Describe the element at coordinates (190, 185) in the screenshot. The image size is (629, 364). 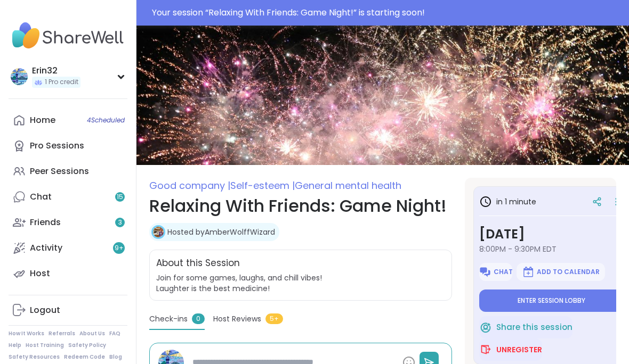
I see `span: Good company |` at that location.